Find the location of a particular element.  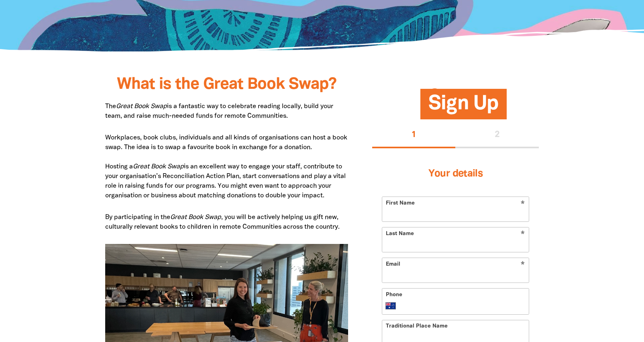

p: The is a fantastic way to celebrate reading locally, build your team, and raise much-needed funds... is located at coordinates (226, 111).